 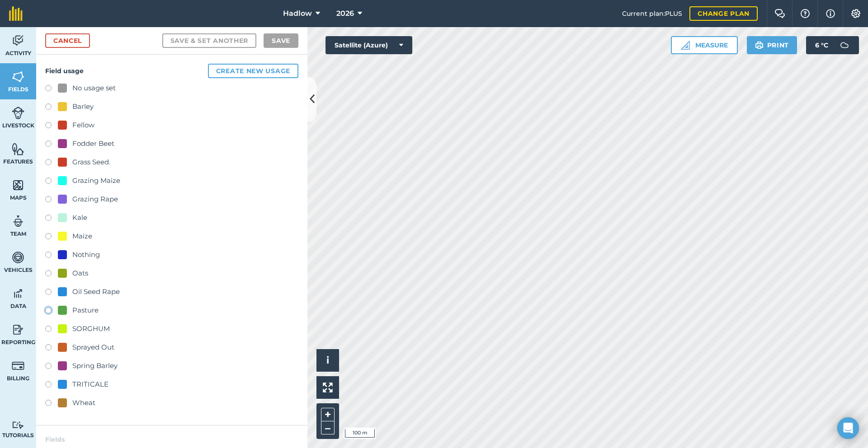 I want to click on span: i, so click(x=328, y=360).